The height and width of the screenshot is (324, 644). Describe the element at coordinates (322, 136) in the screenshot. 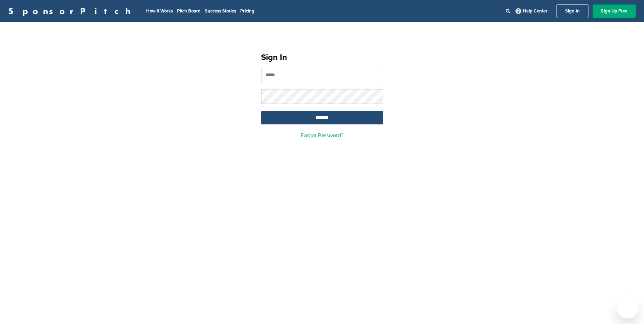

I see `a: Forgot Password?` at that location.